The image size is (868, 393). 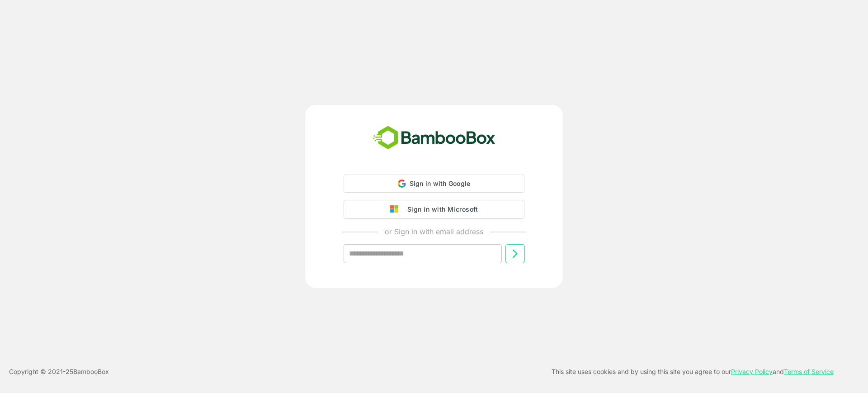 What do you see at coordinates (59, 371) in the screenshot?
I see `p: Copyright © 2021- 25 BambooBox` at bounding box center [59, 371].